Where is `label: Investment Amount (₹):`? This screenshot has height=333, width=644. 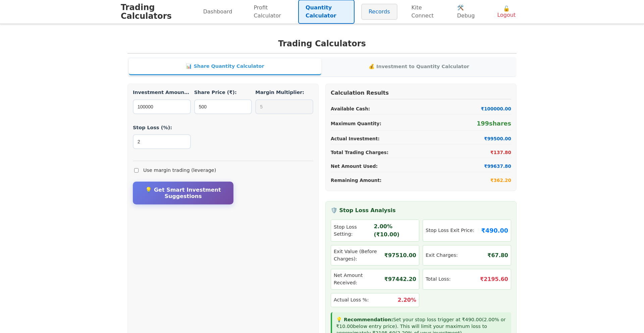
label: Investment Amount (₹): is located at coordinates (162, 93).